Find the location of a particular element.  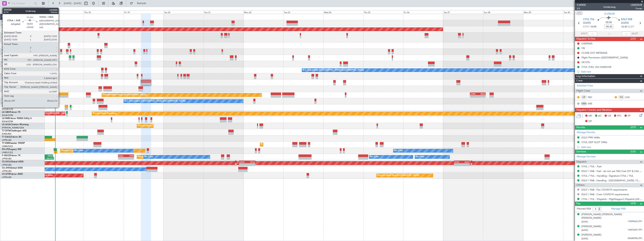

span: AC is located at coordinates (600, 116).